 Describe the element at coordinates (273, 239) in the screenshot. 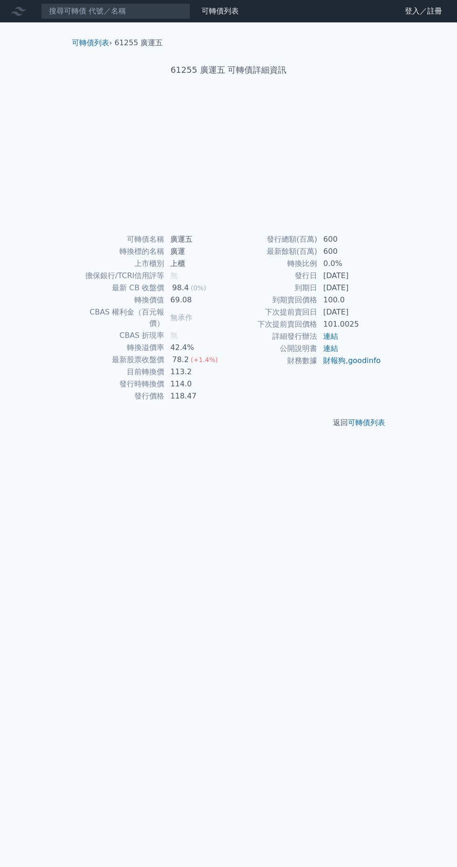

I see `td: 發行總額(百萬)` at that location.